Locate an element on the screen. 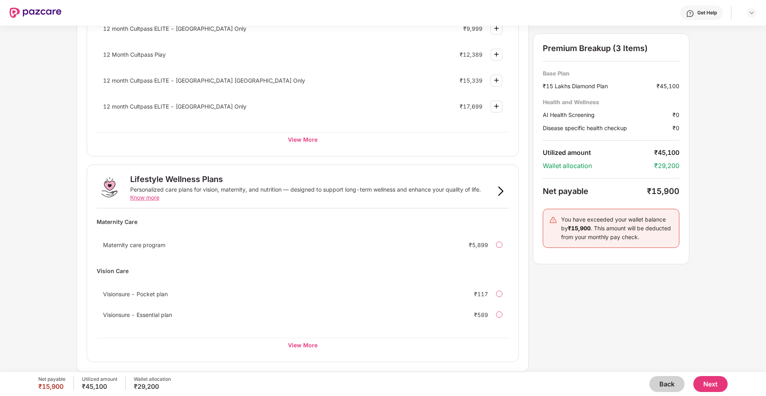 This screenshot has height=396, width=766. img: svg+xml;base64,PHN2ZyB3aWR0aD0iOSIgaGVpZ2h0PSIxNiIgdmlld0JveD0iMCAwIDkgMTYiIGZpbGw9Im5vbmUiIHhtbG... is located at coordinates (501, 191).